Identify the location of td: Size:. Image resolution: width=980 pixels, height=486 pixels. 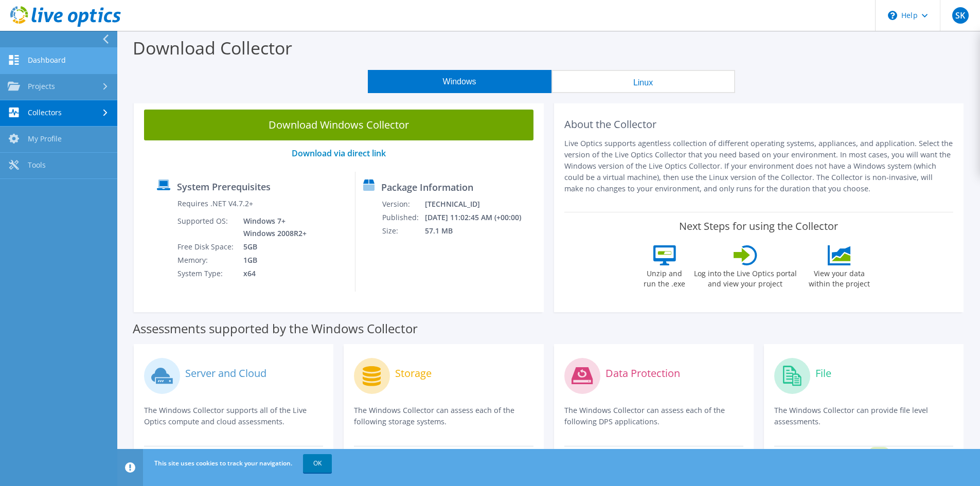
(403, 231).